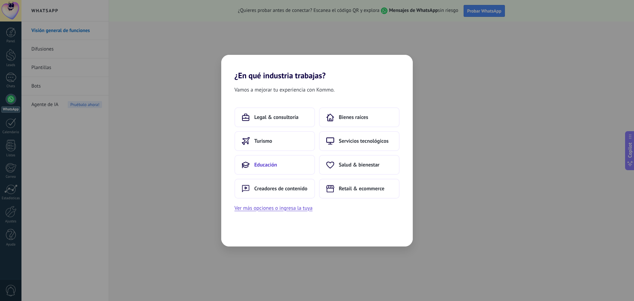  What do you see at coordinates (275, 141) in the screenshot?
I see `button: Turismo` at bounding box center [275, 141].